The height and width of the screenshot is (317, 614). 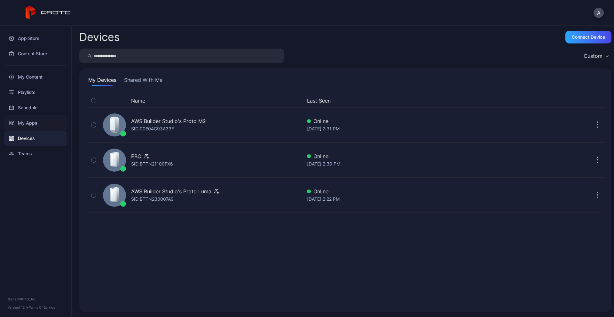 What do you see at coordinates (36, 139) in the screenshot?
I see `div: Devices` at bounding box center [36, 139].